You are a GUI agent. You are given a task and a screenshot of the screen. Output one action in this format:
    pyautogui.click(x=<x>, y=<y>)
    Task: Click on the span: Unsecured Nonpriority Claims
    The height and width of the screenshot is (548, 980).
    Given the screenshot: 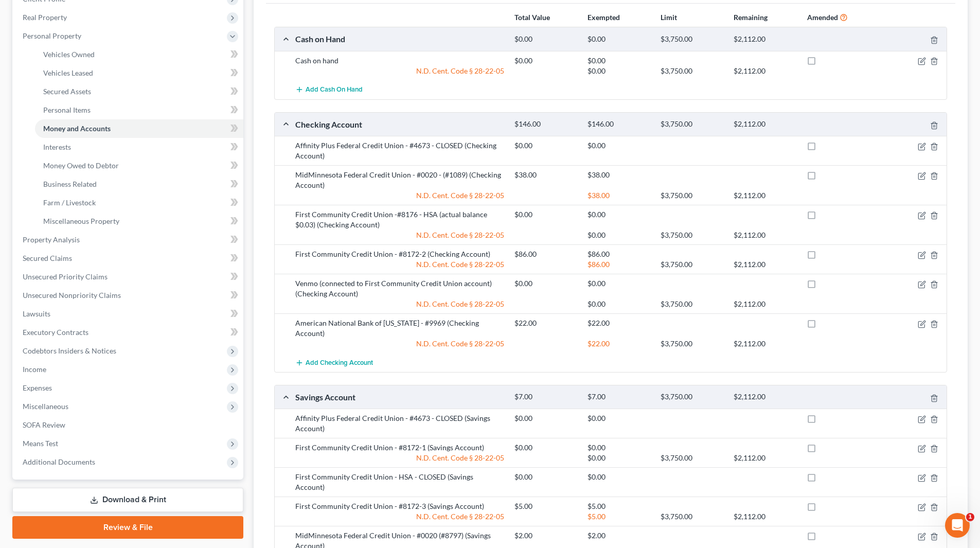 What is the action you would take?
    pyautogui.click(x=71, y=294)
    